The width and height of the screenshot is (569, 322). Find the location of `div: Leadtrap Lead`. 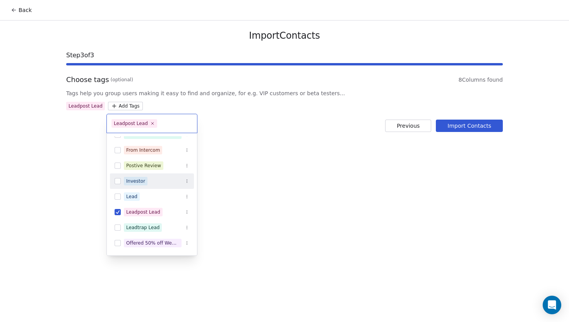

div: Leadtrap Lead is located at coordinates (143, 228).